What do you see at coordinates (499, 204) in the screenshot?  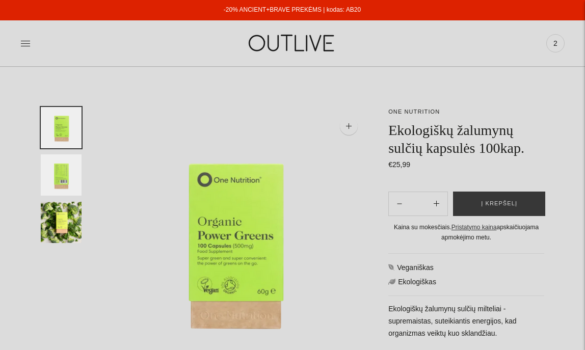 I see `span: Į krepšelį` at bounding box center [499, 204].